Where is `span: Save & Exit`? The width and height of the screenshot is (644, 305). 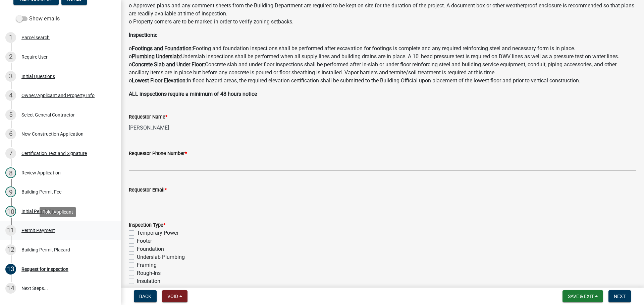
span: Save & Exit is located at coordinates (580, 296).